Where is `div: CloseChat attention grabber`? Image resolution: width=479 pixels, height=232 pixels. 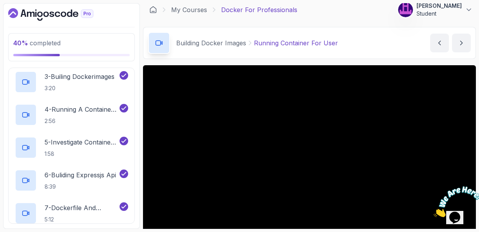
div: CloseChat attention grabber is located at coordinates (24, 18).